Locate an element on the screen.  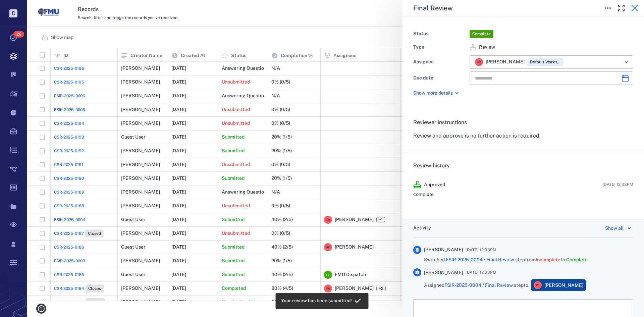
button: Open is located at coordinates (626, 62).